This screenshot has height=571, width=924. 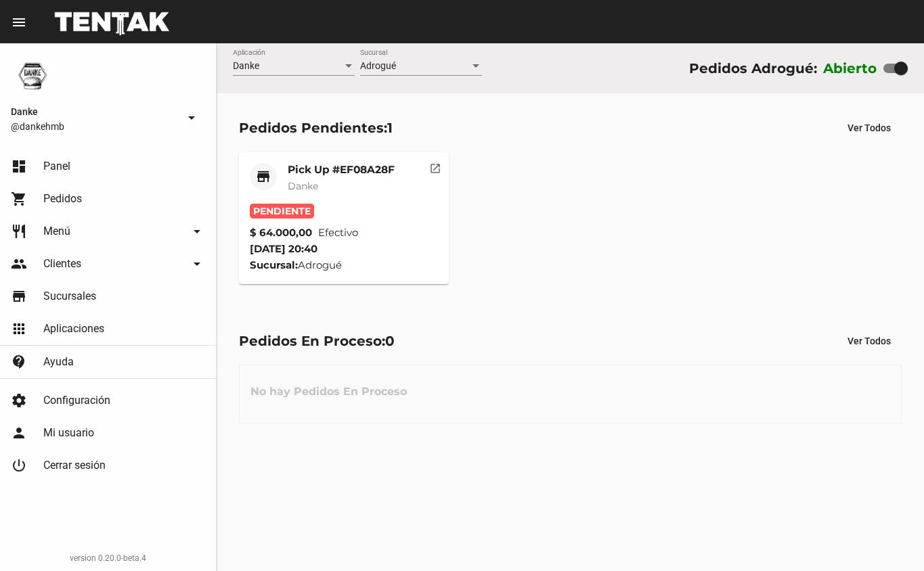 I want to click on mat-icon: menu, so click(x=19, y=22).